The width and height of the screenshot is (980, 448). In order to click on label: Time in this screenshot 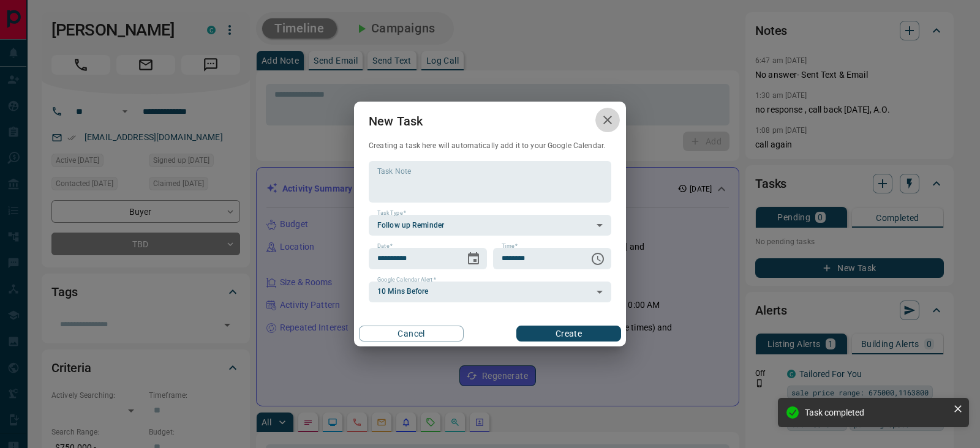, I will do `click(510, 246)`.